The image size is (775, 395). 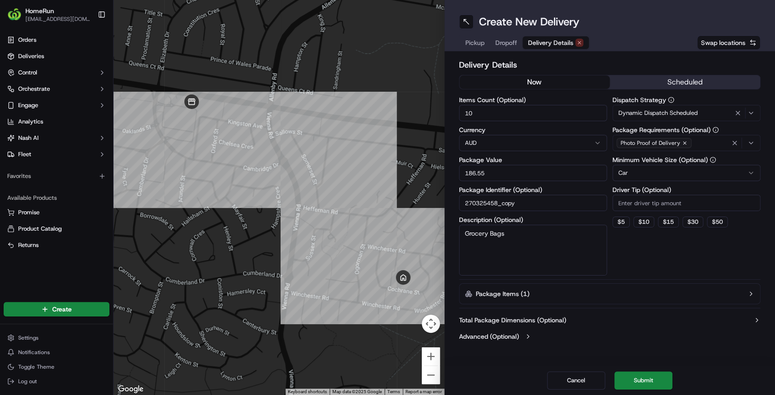 What do you see at coordinates (40, 229) in the screenshot?
I see `span: Product Catalog` at bounding box center [40, 229].